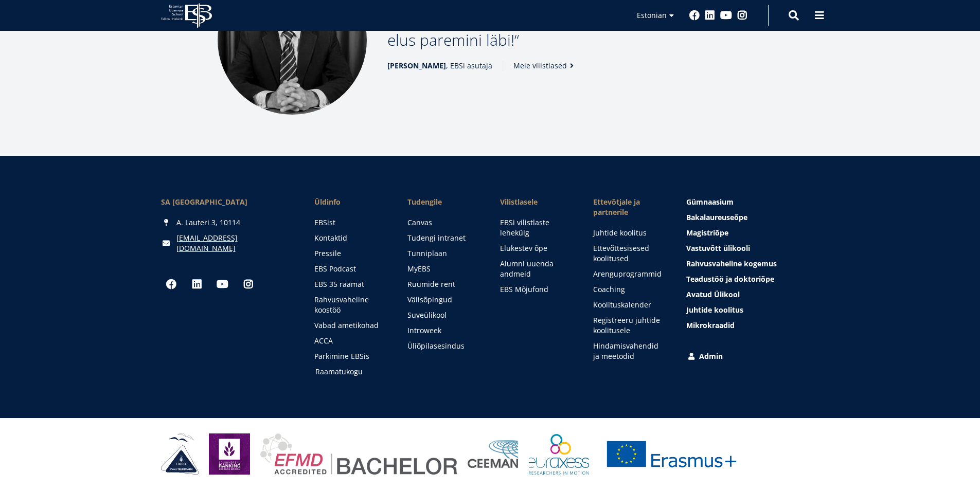 This screenshot has width=980, height=490. I want to click on a: Magistriõpe, so click(752, 232).